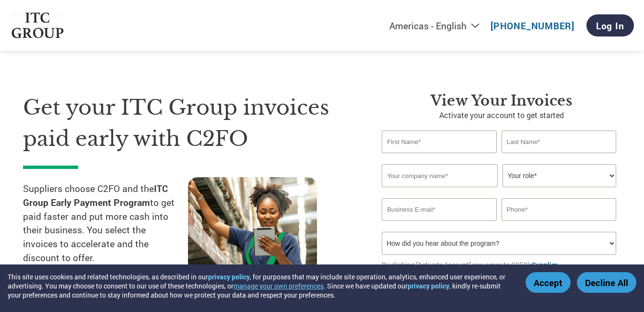 The height and width of the screenshot is (312, 644). I want to click on img: supply chain worker, so click(252, 224).